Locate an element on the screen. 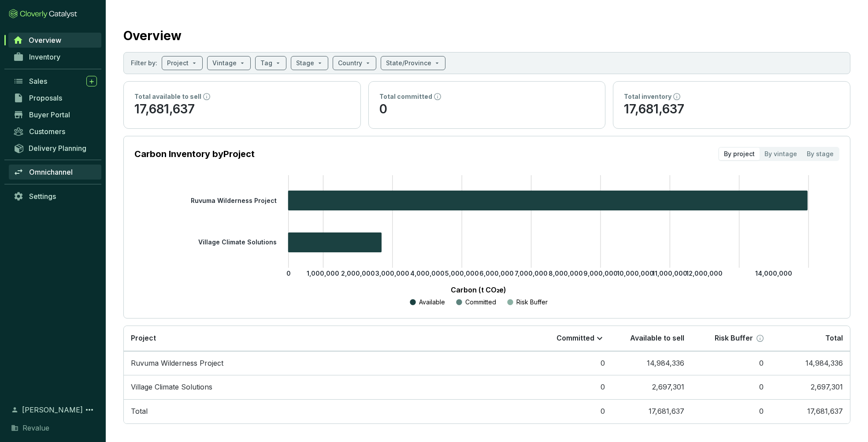 This screenshot has height=442, width=868. tspan: 12,000,000 is located at coordinates (705, 273).